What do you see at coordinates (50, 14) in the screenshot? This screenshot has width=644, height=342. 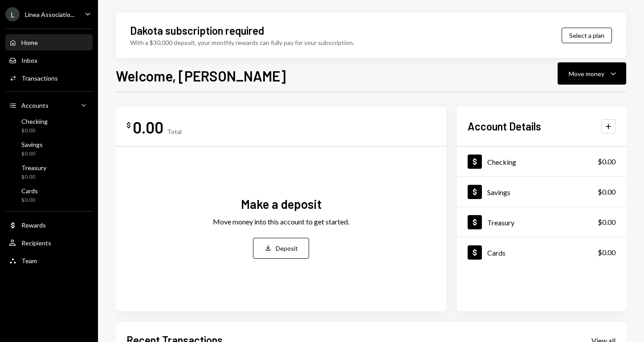 I see `div: Linea Associatio...` at bounding box center [50, 14].